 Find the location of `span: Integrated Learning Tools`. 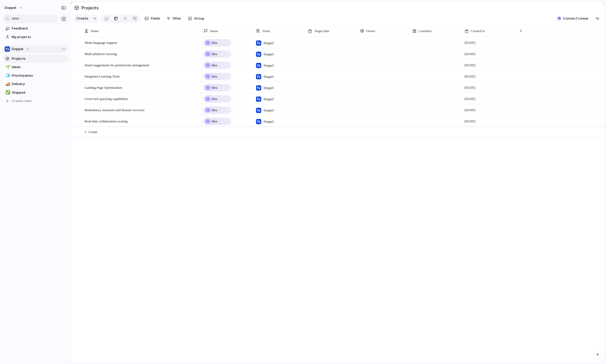

span: Integrated Learning Tools is located at coordinates (102, 76).